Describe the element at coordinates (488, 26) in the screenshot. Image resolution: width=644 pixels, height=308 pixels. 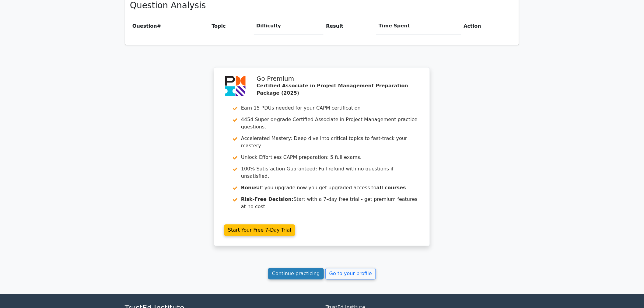
I see `th: Action` at that location.